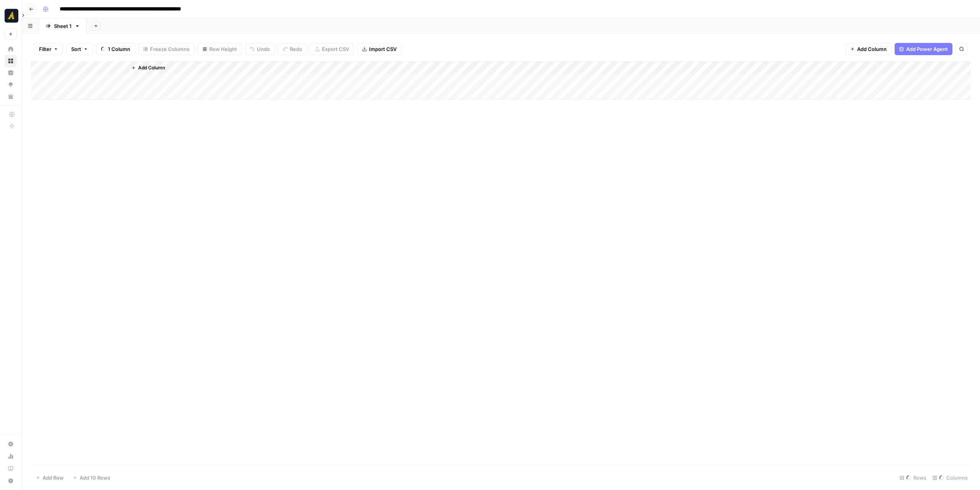 The width and height of the screenshot is (980, 490). What do you see at coordinates (11, 456) in the screenshot?
I see `a: Usage` at bounding box center [11, 456].